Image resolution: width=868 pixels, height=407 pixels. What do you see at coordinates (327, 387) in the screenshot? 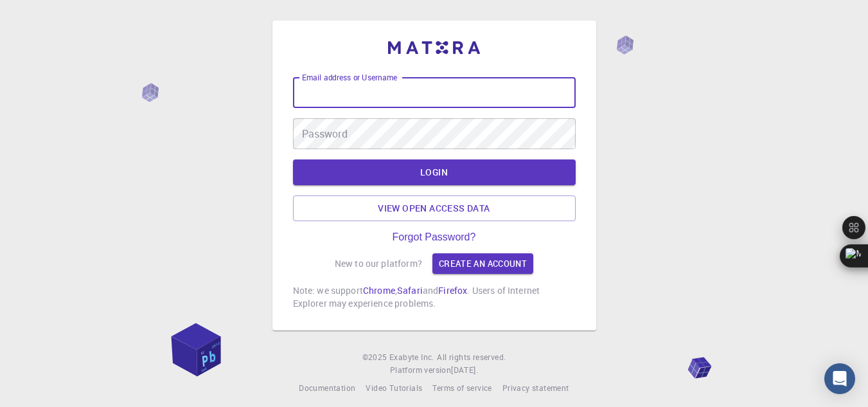
I see `span: Documentation` at bounding box center [327, 387].